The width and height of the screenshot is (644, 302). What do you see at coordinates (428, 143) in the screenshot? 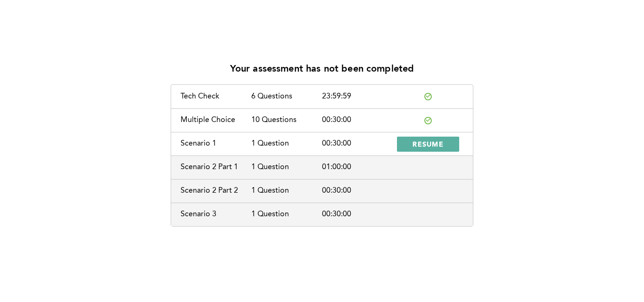
I see `span: RESUME` at bounding box center [428, 143].